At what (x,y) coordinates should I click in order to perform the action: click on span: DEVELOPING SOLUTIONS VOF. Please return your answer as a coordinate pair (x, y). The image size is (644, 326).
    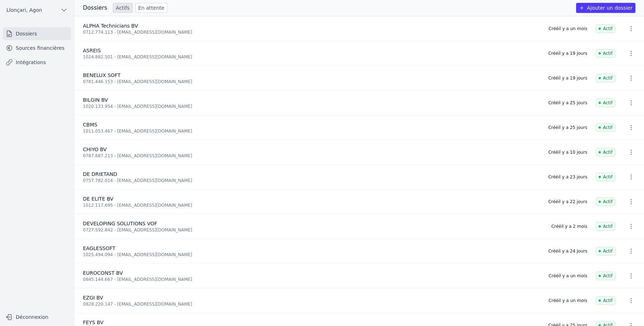
    Looking at the image, I should click on (120, 223).